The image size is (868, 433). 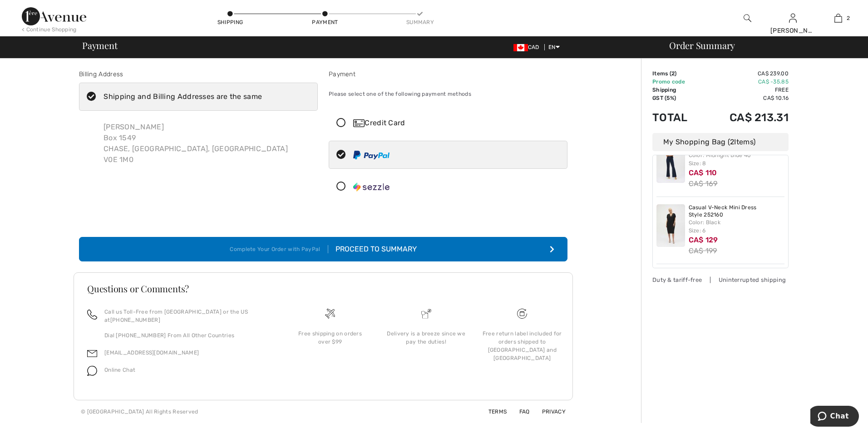 What do you see at coordinates (279, 249) in the screenshot?
I see `div: Complete Your Order with PayPal` at bounding box center [279, 249].